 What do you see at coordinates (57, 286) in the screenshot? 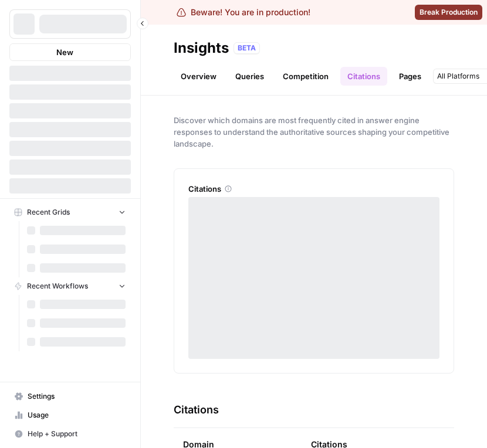
I see `span: Recent Workflows` at bounding box center [57, 286].